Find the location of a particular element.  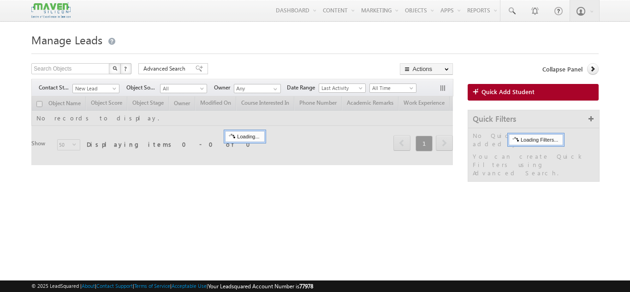

a: Contact Support is located at coordinates (114, 286).